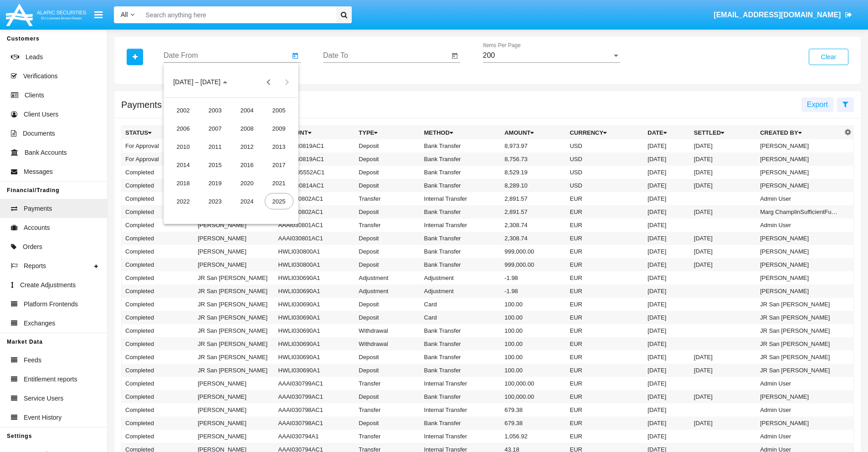 This screenshot has width=868, height=452. What do you see at coordinates (247, 183) in the screenshot?
I see `td: 2020` at bounding box center [247, 183].